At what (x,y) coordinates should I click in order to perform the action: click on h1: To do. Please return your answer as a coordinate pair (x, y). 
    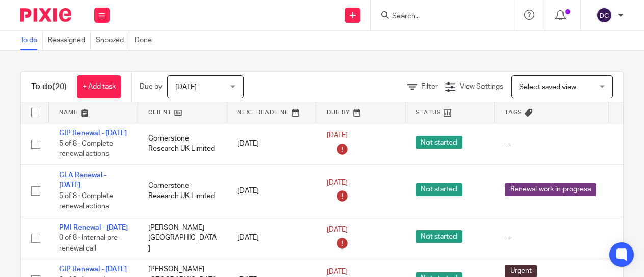
    Looking at the image, I should click on (49, 87).